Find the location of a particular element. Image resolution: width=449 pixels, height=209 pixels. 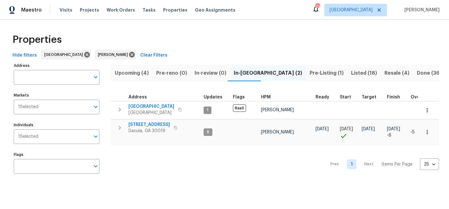

p: Items Per Page is located at coordinates (397, 164).